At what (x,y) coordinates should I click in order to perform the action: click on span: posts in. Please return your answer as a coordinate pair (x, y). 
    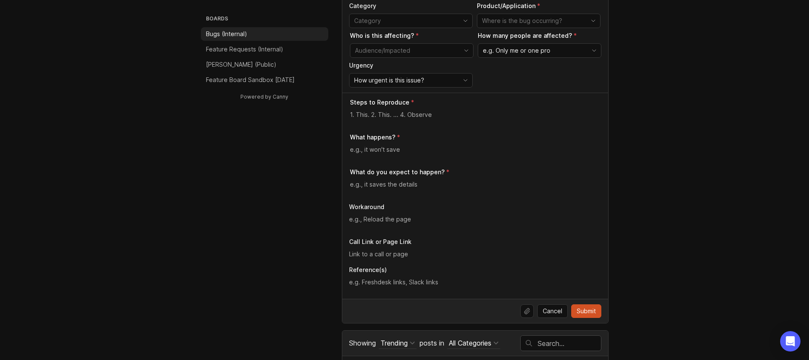
    Looking at the image, I should click on (432, 343).